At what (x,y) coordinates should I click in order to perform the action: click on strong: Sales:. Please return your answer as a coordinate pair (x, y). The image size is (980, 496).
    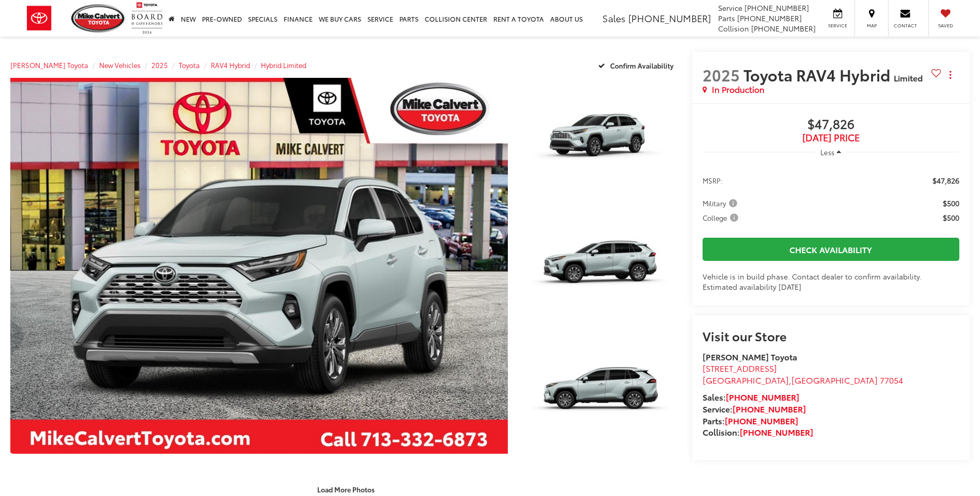
    Looking at the image, I should click on (751, 397).